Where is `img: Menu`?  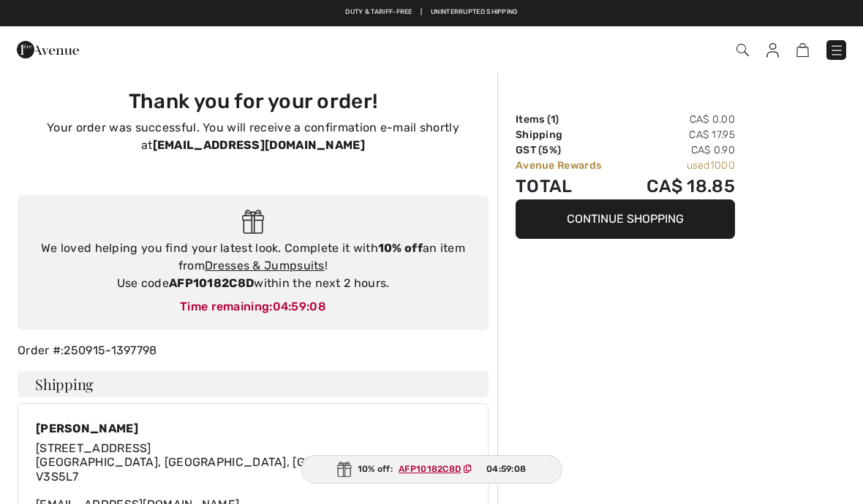 img: Menu is located at coordinates (837, 51).